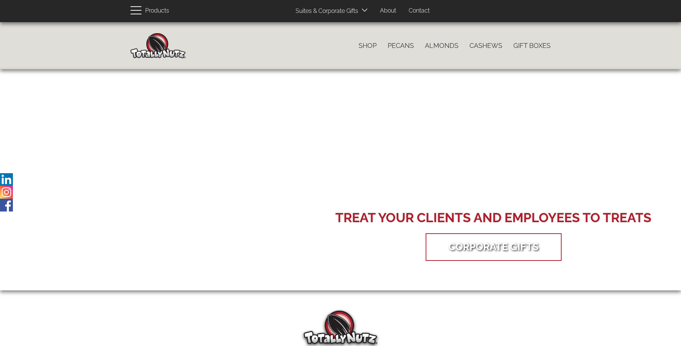 Image resolution: width=681 pixels, height=346 pixels. What do you see at coordinates (442, 46) in the screenshot?
I see `a: Almonds` at bounding box center [442, 46].